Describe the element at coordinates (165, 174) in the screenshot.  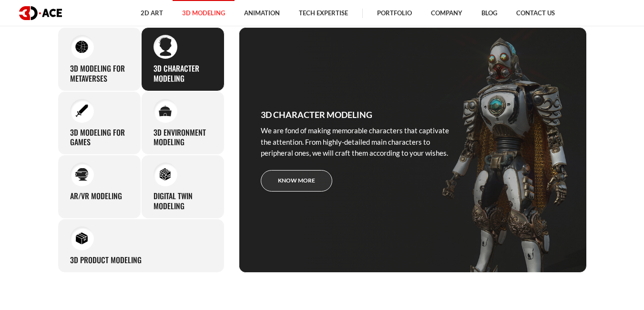
I see `img: Digital Twin modeling` at that location.